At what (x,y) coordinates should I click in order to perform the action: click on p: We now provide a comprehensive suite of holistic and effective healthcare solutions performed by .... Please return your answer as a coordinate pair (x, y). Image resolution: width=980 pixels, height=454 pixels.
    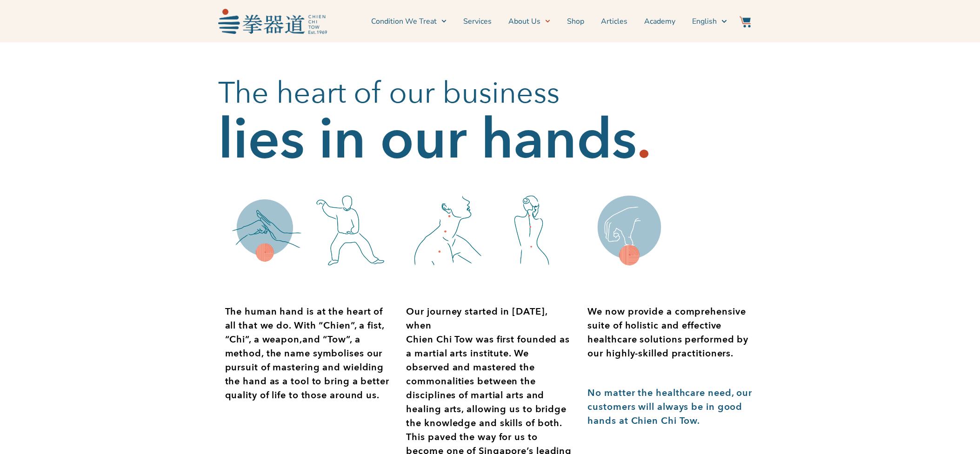
    Looking at the image, I should click on (671, 333).